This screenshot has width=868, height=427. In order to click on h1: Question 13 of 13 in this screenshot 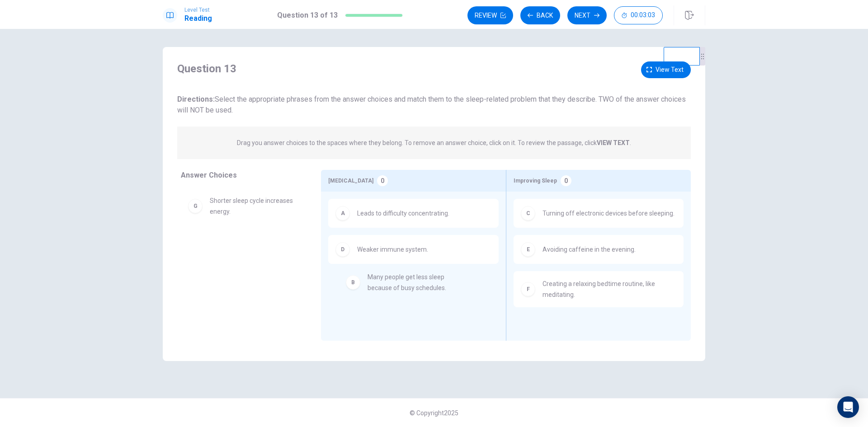, I will do `click(308, 15)`.